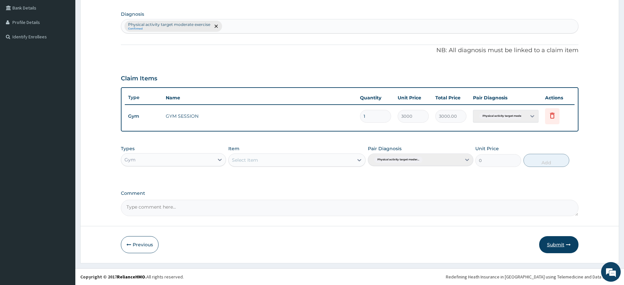 The image size is (624, 285). I want to click on a: RelianceHMO, so click(131, 276).